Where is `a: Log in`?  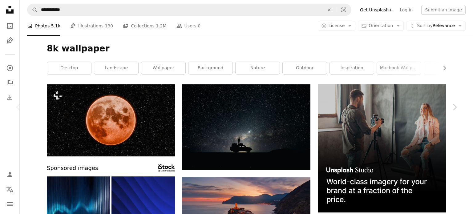
a: Log in is located at coordinates (406, 10).